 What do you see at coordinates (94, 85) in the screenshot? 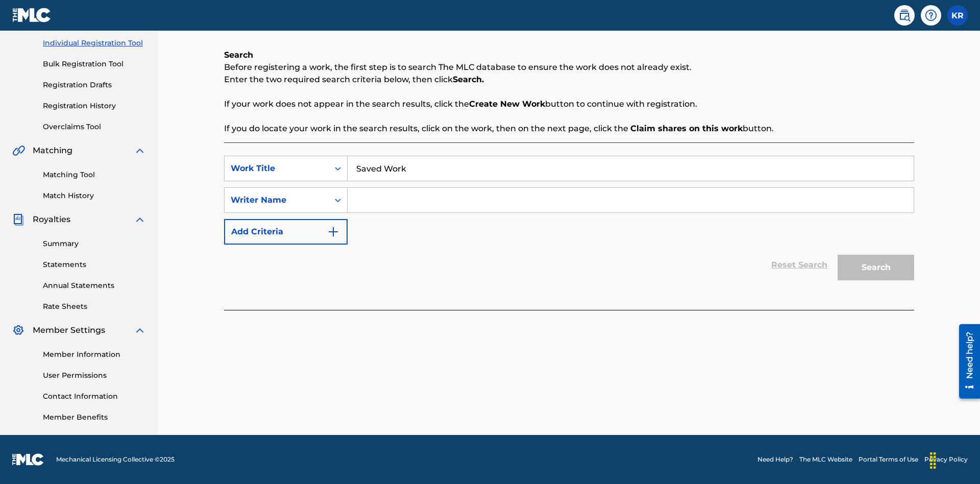
I see `a: Registration Drafts` at bounding box center [94, 85].